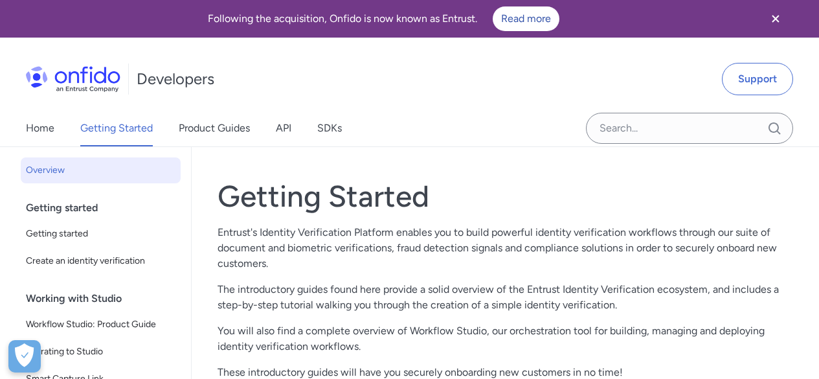 The image size is (819, 379). I want to click on a: SDKs, so click(330, 128).